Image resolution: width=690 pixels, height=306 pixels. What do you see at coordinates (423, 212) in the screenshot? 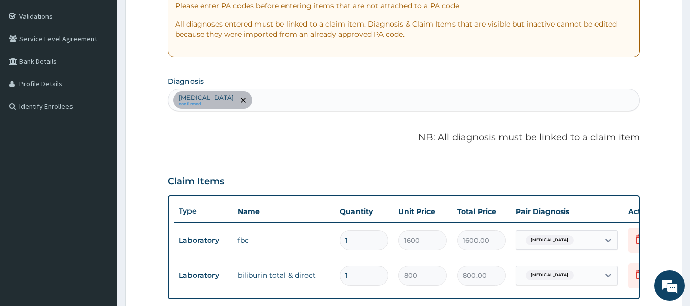
I see `th: Unit Price` at bounding box center [423, 212].